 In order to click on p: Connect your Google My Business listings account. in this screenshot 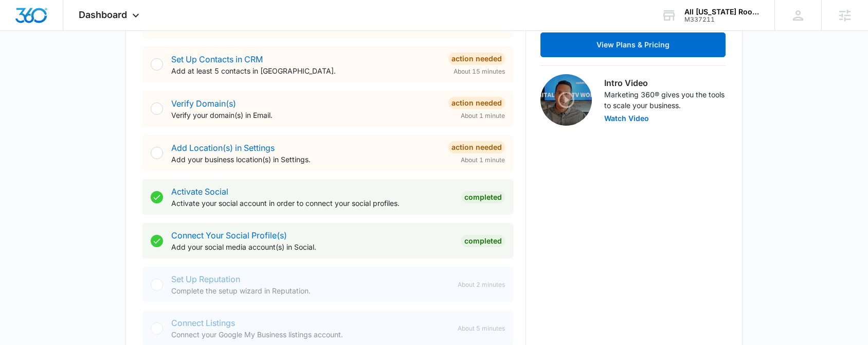, I will do `click(310, 334)`.